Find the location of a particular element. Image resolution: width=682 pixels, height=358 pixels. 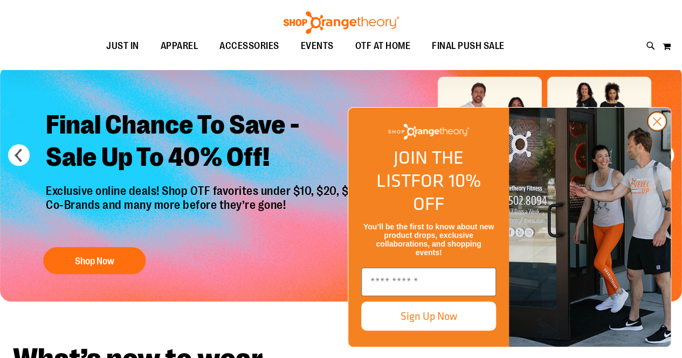

a: EVENTS is located at coordinates (317, 46).